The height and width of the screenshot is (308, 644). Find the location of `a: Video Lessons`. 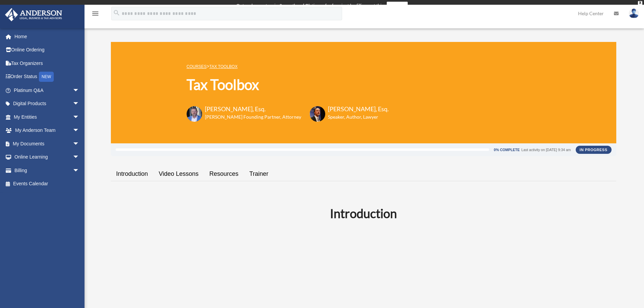

a: Video Lessons is located at coordinates (179, 174).